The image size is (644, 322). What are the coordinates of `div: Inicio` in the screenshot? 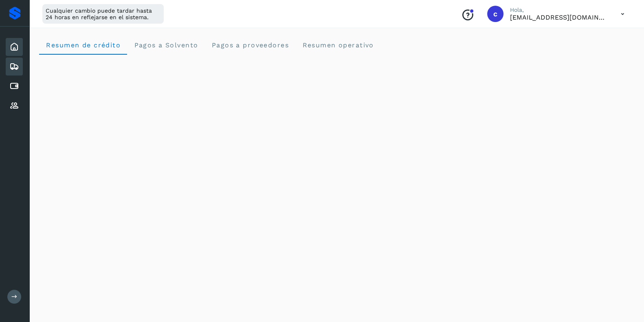 It's located at (14, 47).